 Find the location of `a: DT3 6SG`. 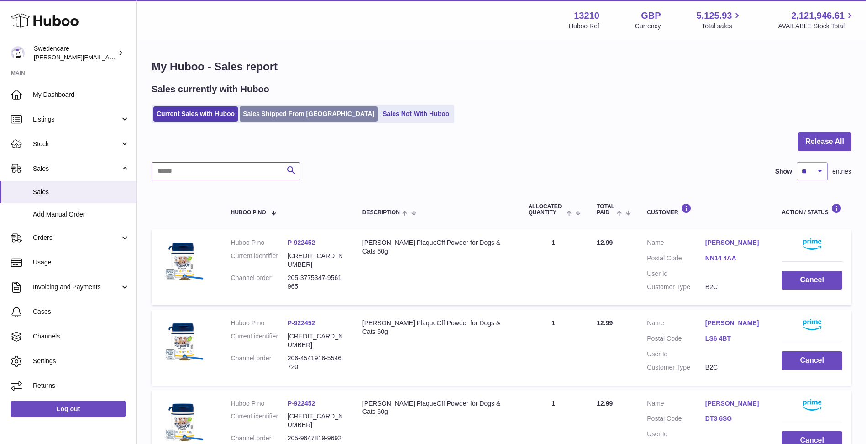

a: DT3 6SG is located at coordinates (735, 418).